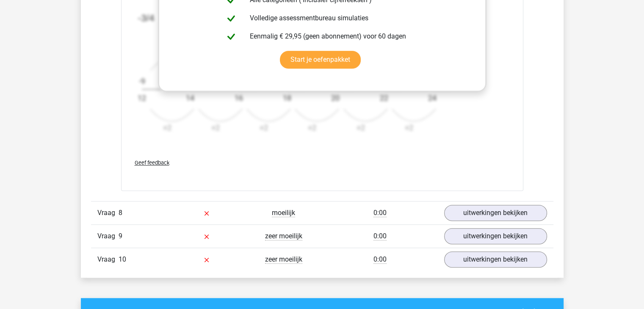 This screenshot has height=309, width=644. What do you see at coordinates (335, 98) in the screenshot?
I see `text: 20` at bounding box center [335, 98].